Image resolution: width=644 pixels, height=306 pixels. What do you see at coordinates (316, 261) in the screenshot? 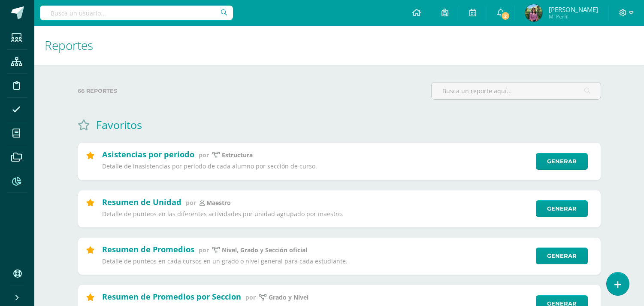
I see `p: Detalle de punteos en cada cursos en un grado o nivel general para cada estudiante.` at bounding box center [316, 261].